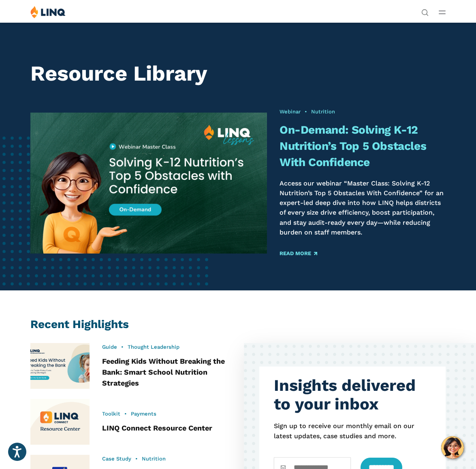  I want to click on img: LINQ Connect Resource Center, so click(60, 422).